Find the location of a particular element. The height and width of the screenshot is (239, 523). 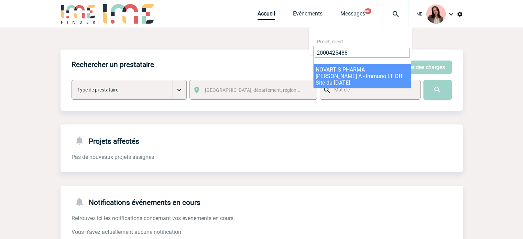

img: 94396-3.png is located at coordinates (436, 14).